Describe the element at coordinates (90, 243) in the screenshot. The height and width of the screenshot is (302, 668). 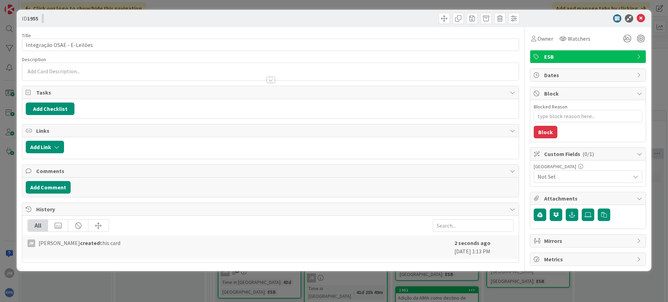
I see `b: created` at that location.